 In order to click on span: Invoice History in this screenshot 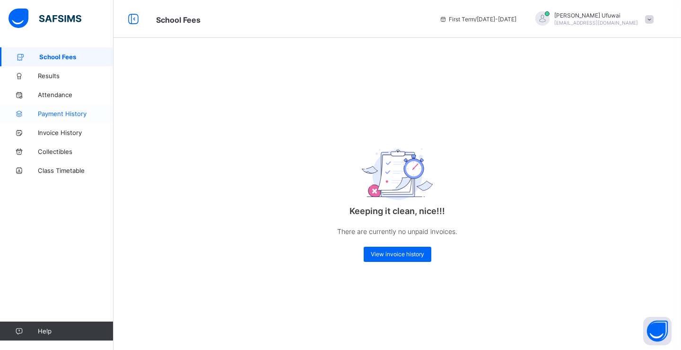, I will do `click(76, 133)`.